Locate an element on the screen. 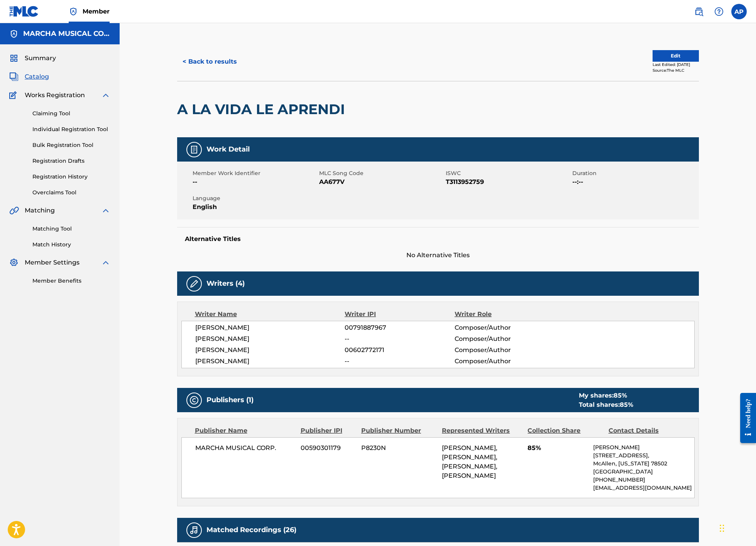 The height and width of the screenshot is (546, 756). div: Total shares: is located at coordinates (606, 405).